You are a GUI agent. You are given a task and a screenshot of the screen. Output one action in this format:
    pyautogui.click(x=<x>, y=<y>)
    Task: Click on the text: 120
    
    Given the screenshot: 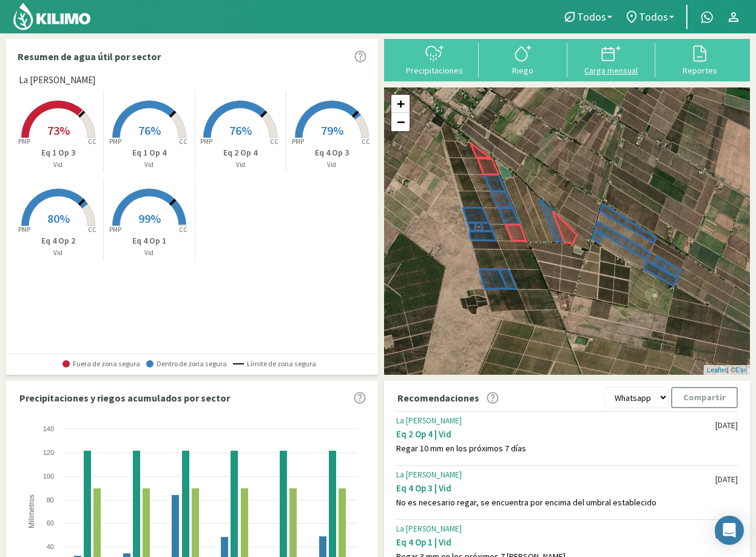 What is the action you would take?
    pyautogui.click(x=49, y=453)
    